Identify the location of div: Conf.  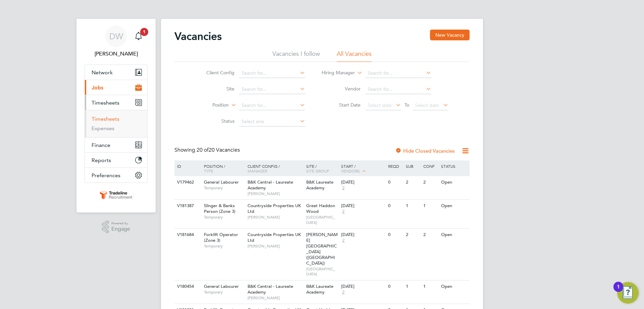
(430, 166).